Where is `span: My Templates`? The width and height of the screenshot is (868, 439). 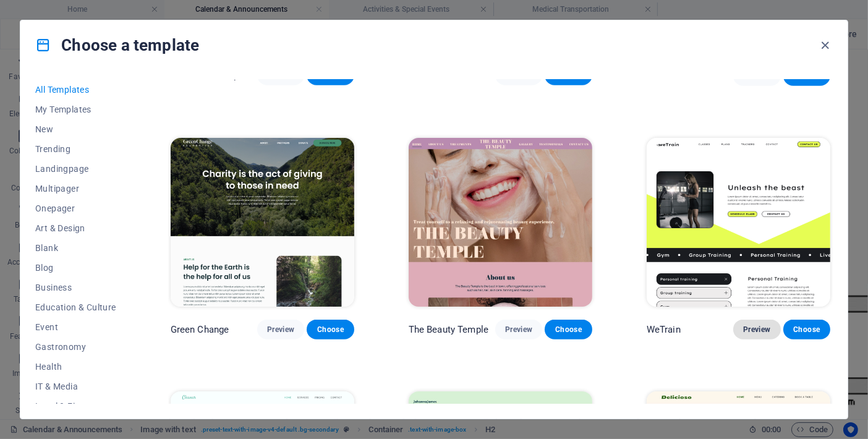 span: My Templates is located at coordinates (76, 110).